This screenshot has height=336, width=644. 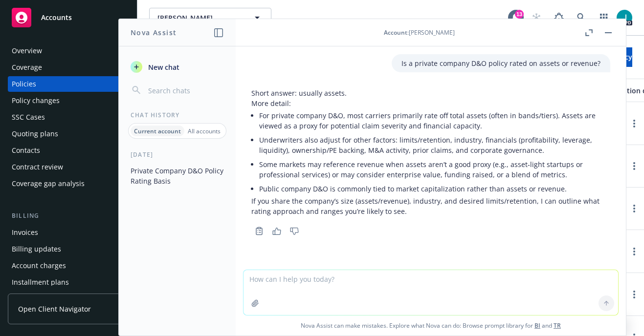 What do you see at coordinates (69, 17) in the screenshot?
I see `a: Accounts` at bounding box center [69, 17].